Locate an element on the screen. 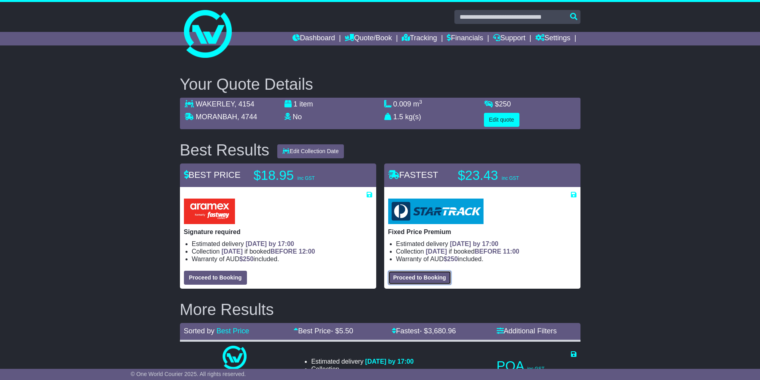 The image size is (760, 380). span: WAKERLEY is located at coordinates (215, 104).